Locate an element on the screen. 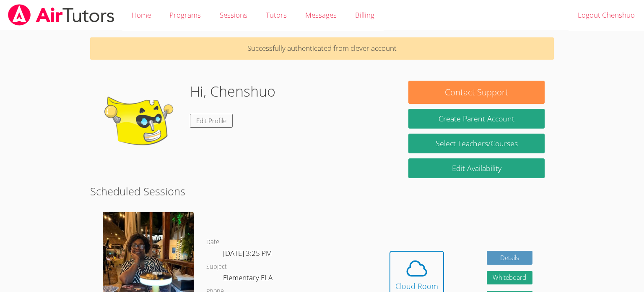 This screenshot has width=644, height=292. h2: Scheduled Sessions is located at coordinates (322, 191).